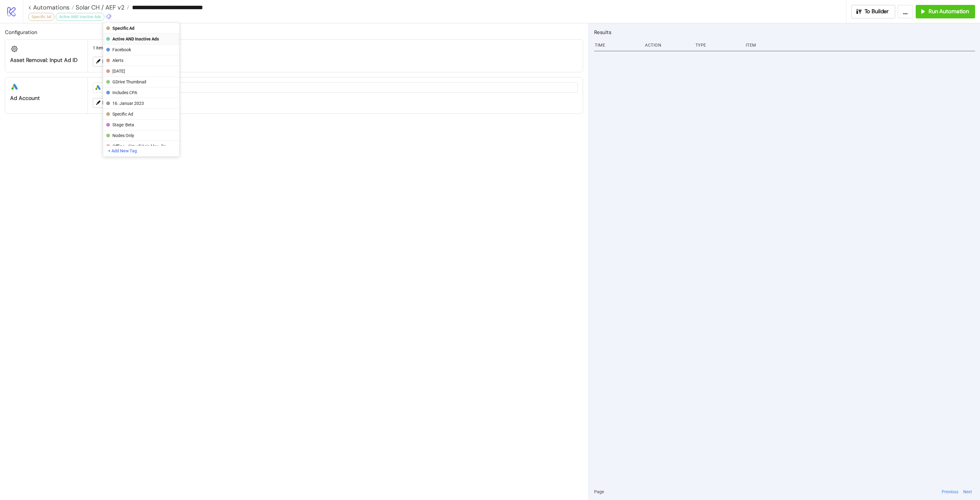 Image resolution: width=980 pixels, height=500 pixels. What do you see at coordinates (141, 151) in the screenshot?
I see `button: + Add New Tag` at bounding box center [141, 151].